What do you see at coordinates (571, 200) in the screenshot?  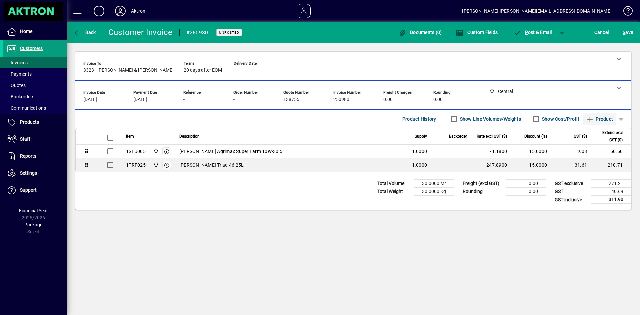 I see `td: GST inclusive` at bounding box center [571, 200].